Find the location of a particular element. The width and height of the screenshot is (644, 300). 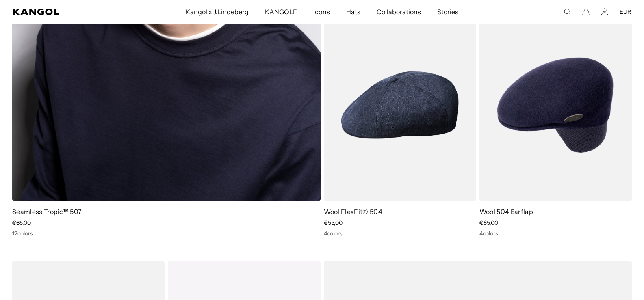

summary: Search here is located at coordinates (567, 12).